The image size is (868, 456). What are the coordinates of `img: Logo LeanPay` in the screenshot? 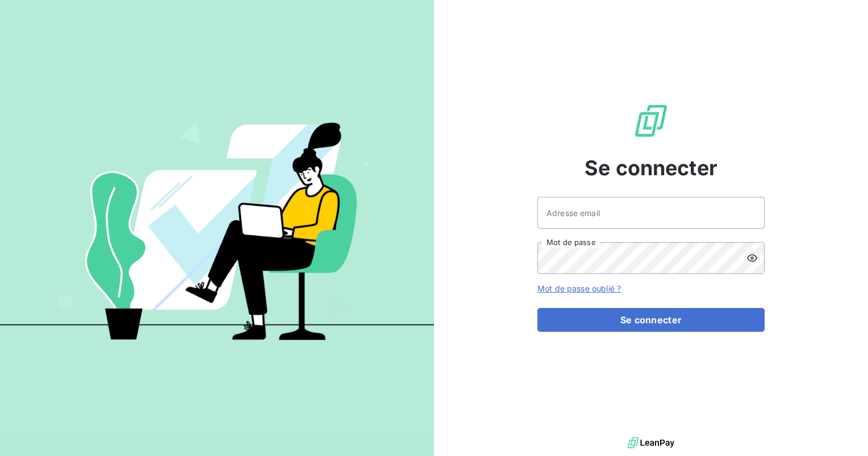 It's located at (651, 121).